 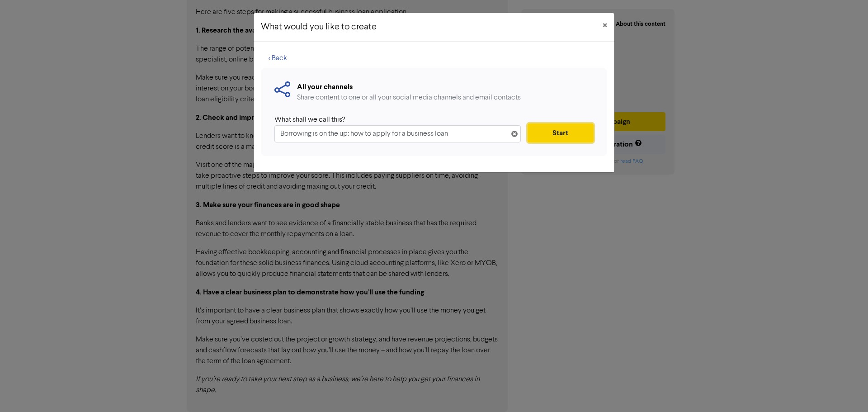 What do you see at coordinates (319, 28) in the screenshot?
I see `h5: What would you like to create` at bounding box center [319, 28].